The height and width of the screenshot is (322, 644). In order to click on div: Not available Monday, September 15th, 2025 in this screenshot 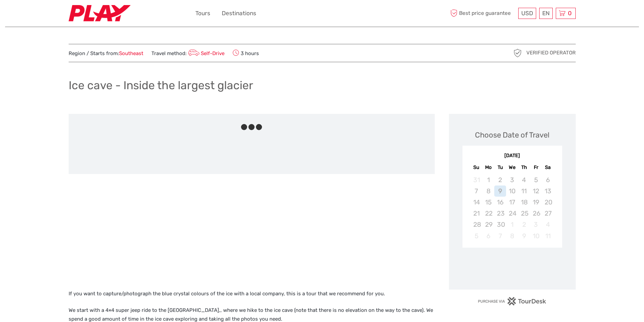, I will do `click(488, 202)`.